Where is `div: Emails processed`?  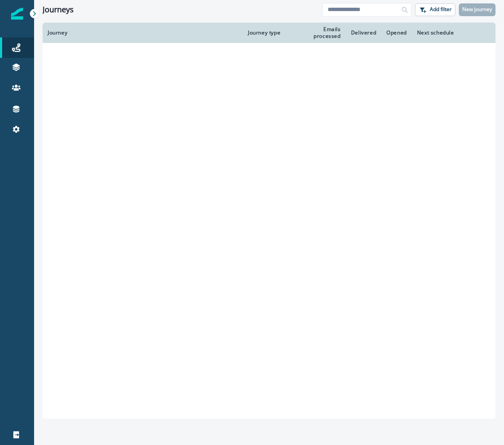 div: Emails processed is located at coordinates (320, 33).